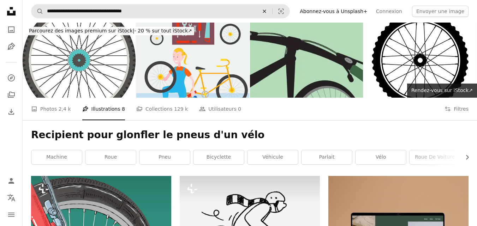  What do you see at coordinates (160, 11) in the screenshot?
I see `form: Rechercher des visuels sur tout le site` at bounding box center [160, 11].